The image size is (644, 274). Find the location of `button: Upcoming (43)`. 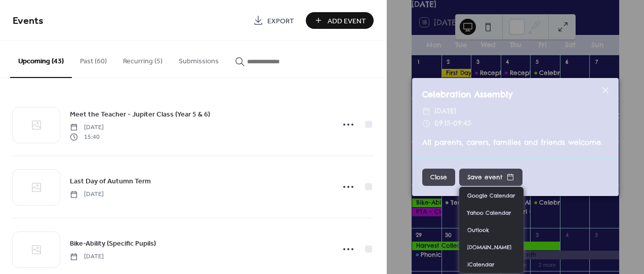

button: Upcoming (43) is located at coordinates (41, 59).